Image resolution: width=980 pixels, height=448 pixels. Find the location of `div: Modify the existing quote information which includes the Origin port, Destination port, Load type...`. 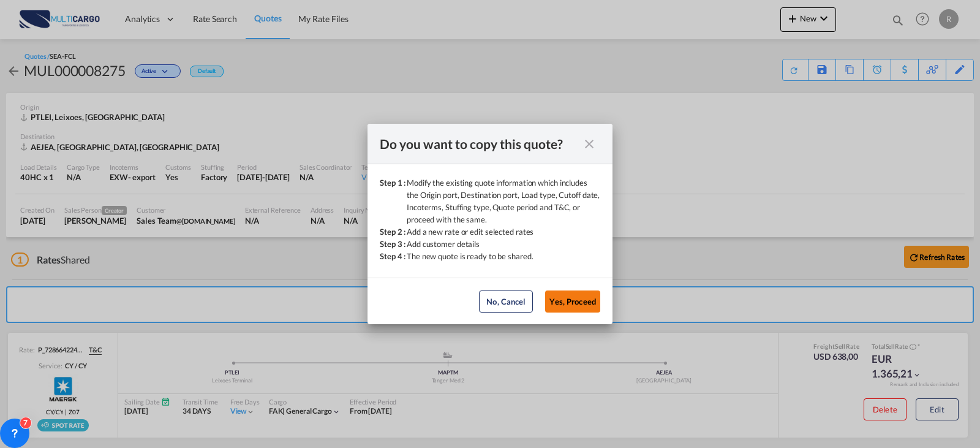

div: Modify the existing quote information which includes the Origin port, Destination port, Load type... is located at coordinates (504, 201).